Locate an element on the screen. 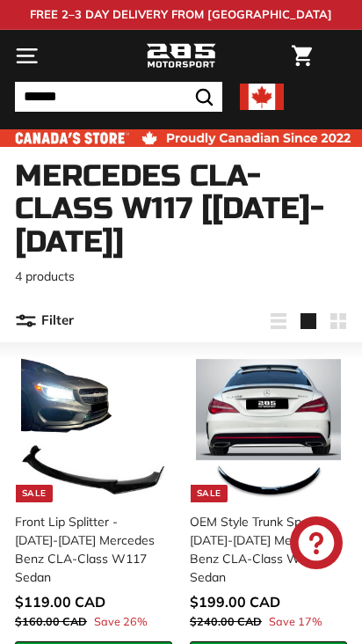  a: Cart is located at coordinates (301, 55).